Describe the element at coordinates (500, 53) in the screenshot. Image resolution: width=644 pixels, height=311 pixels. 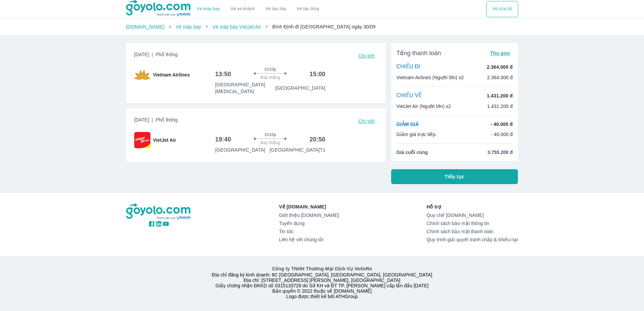
I see `span: Thu gọn` at that location.